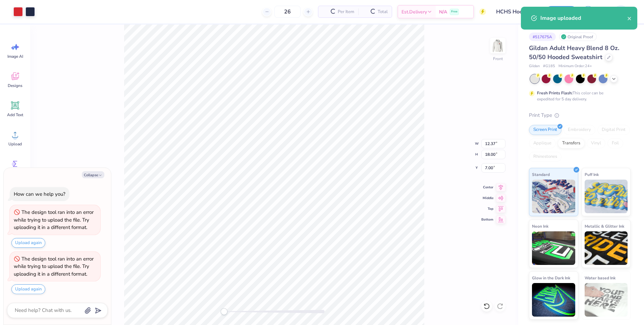  What do you see at coordinates (555, 93) in the screenshot?
I see `strong: Fresh Prints Flash:` at bounding box center [555, 93].